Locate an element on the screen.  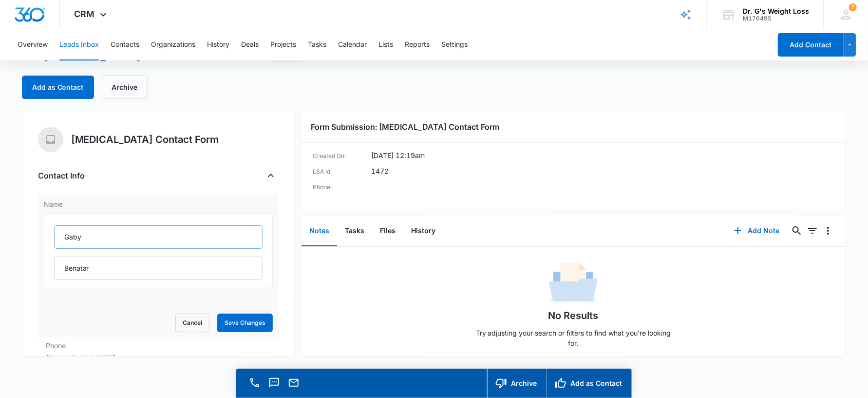
button: Email is located at coordinates (293, 382).